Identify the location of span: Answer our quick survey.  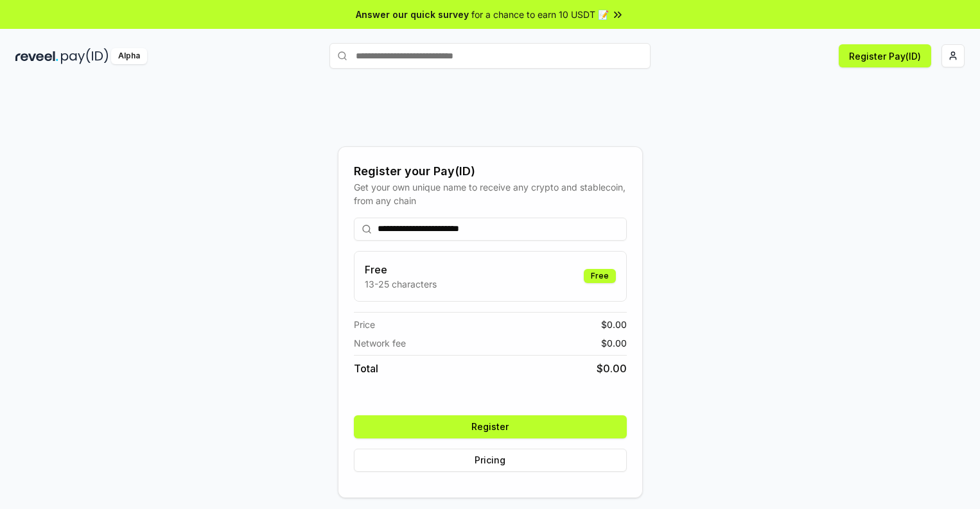
(412, 14).